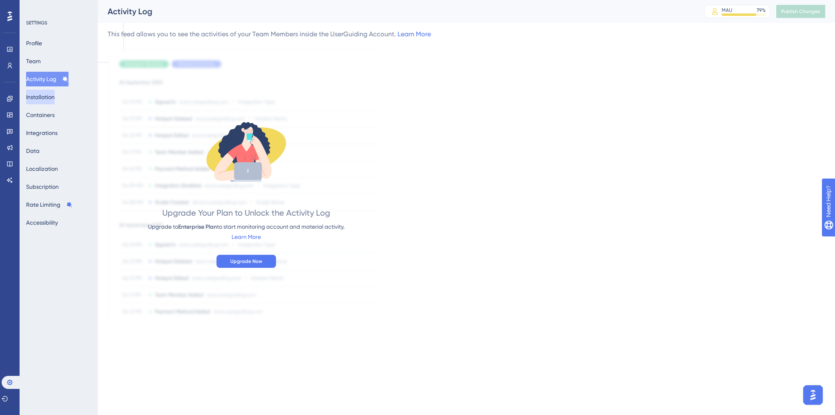 This screenshot has width=835, height=415. I want to click on div: Activity Log, so click(396, 11).